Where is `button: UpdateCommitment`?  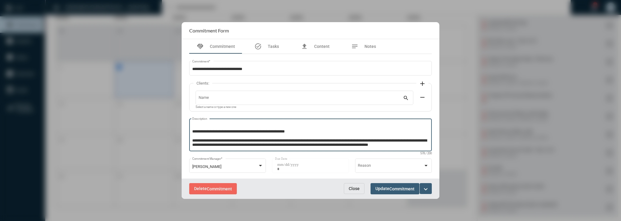 button: UpdateCommitment is located at coordinates (395, 188).